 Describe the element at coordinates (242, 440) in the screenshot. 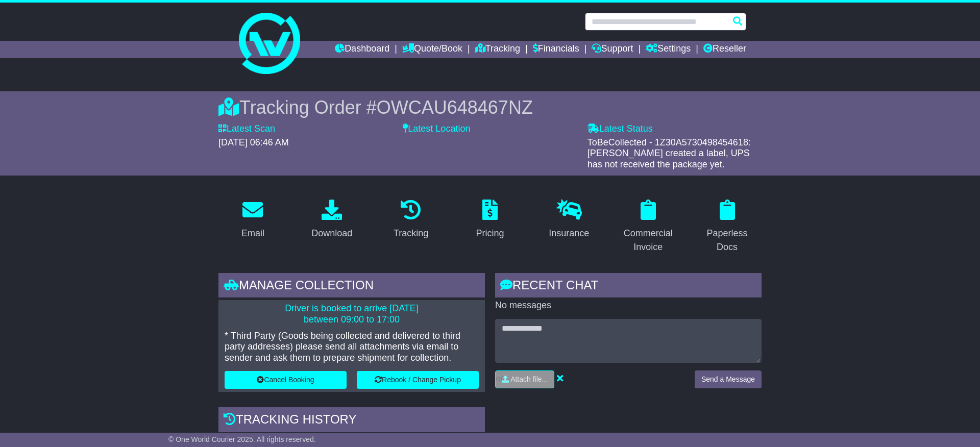

I see `span: © One World Courier 2025. All rights reserved.` at that location.